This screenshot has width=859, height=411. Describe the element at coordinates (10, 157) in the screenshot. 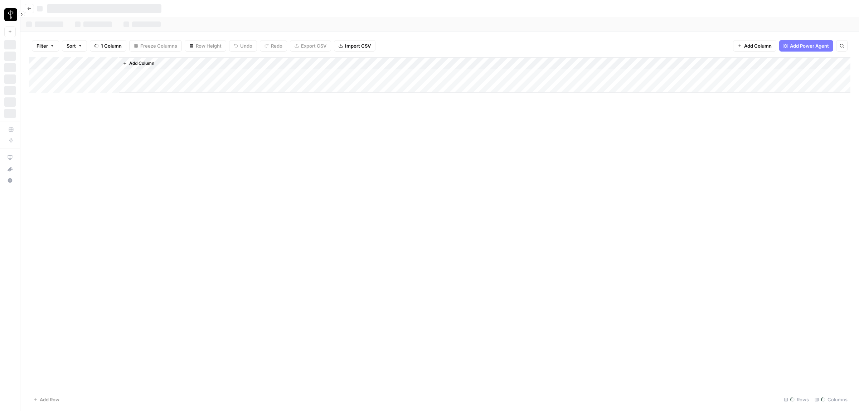

I see `a: AirOps Academy` at that location.